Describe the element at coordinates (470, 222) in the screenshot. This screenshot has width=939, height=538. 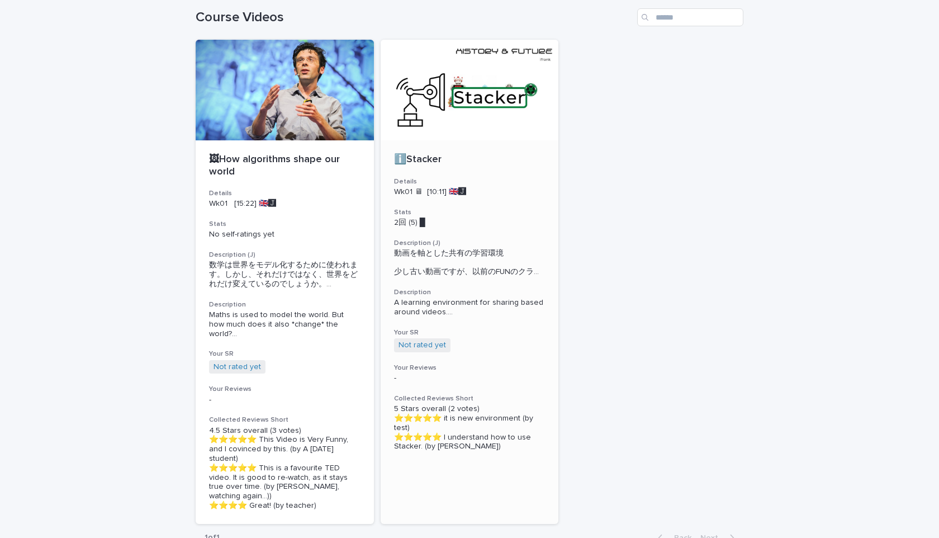
I see `p: 2回 (5) █` at that location.